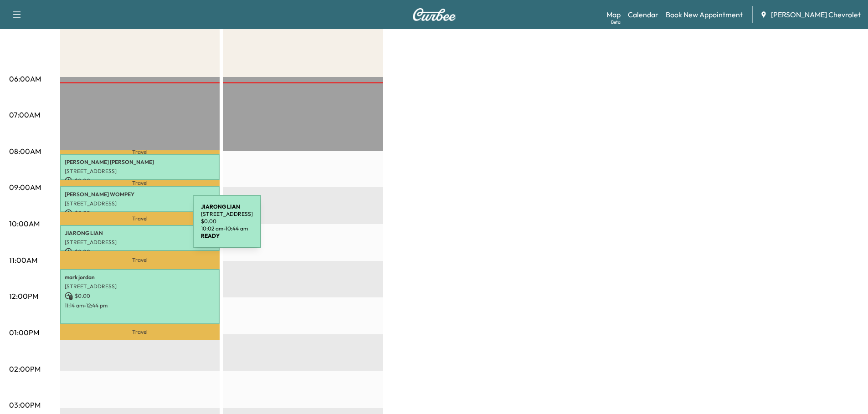 Image resolution: width=868 pixels, height=414 pixels. Describe the element at coordinates (24, 115) in the screenshot. I see `p: 07:00AM` at that location.